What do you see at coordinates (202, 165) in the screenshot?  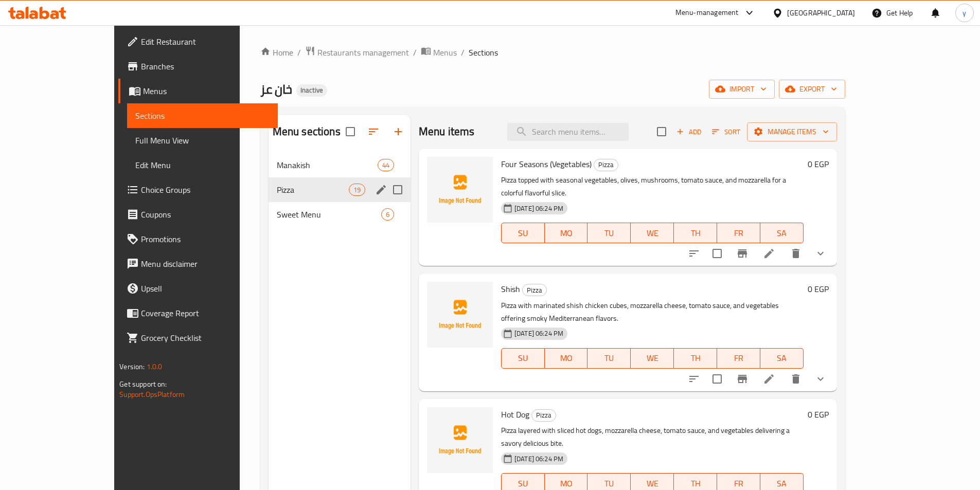 I see `span: Edit Menu` at bounding box center [202, 165].